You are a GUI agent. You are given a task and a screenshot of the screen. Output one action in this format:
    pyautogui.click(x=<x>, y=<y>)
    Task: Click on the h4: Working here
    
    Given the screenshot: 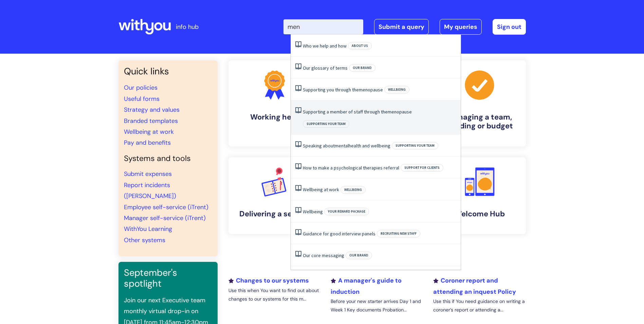 What is the action you would take?
    pyautogui.click(x=275, y=117)
    